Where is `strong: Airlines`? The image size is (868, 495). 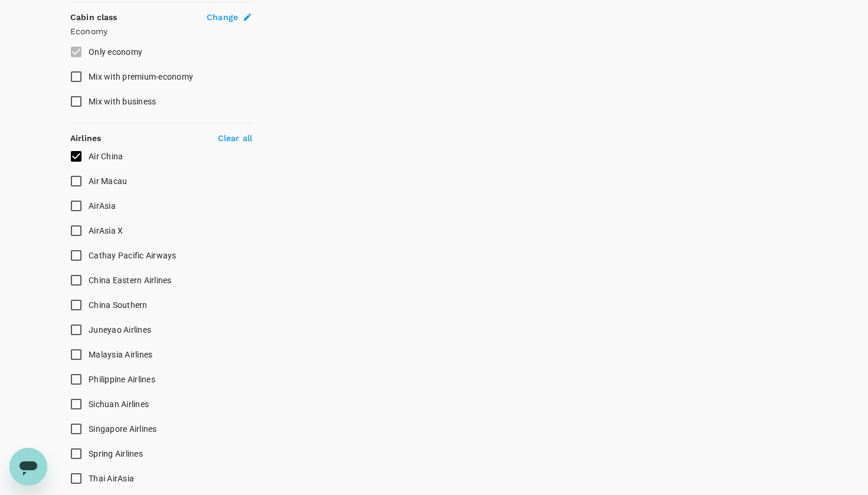
strong: Airlines is located at coordinates (86, 138).